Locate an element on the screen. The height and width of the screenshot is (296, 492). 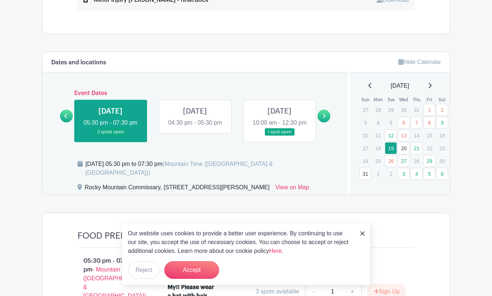
p: 3 is located at coordinates (365, 122).